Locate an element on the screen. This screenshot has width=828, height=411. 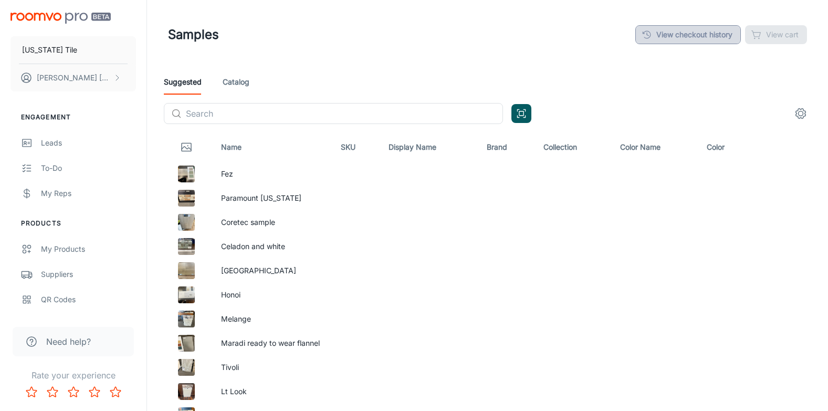
th: Color Name is located at coordinates (655, 147).